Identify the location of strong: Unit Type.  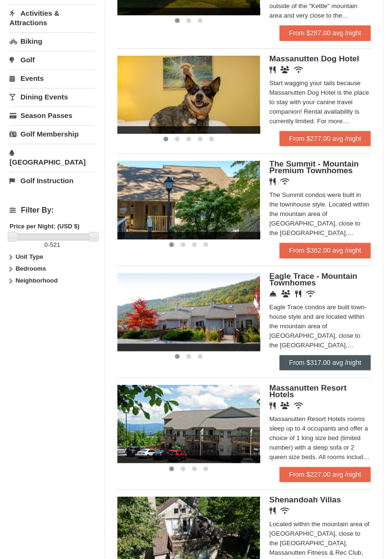
(29, 257).